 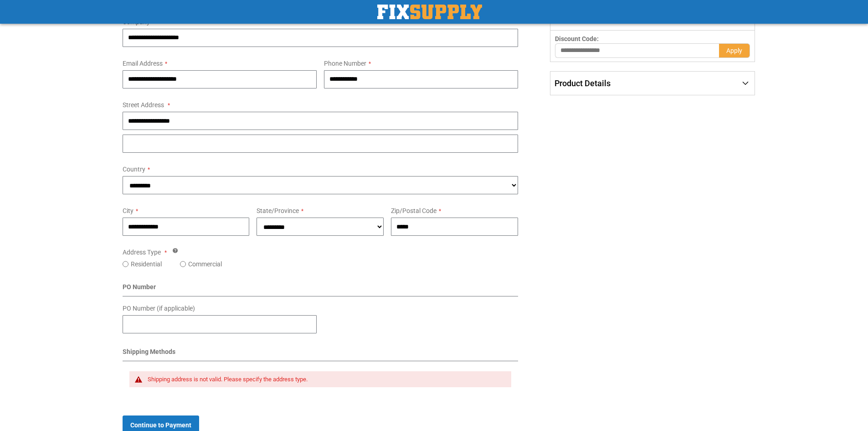 What do you see at coordinates (320, 354) in the screenshot?
I see `div: Shipping Methods` at bounding box center [320, 354].